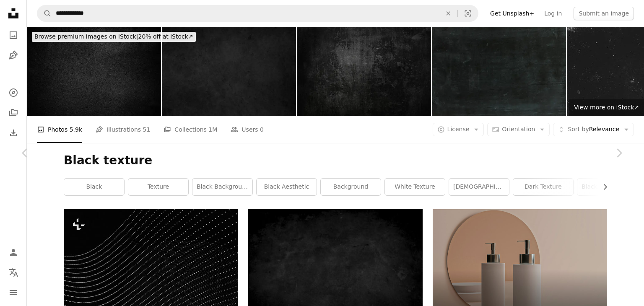  What do you see at coordinates (14, 55) in the screenshot?
I see `a: Illustrations` at bounding box center [14, 55].